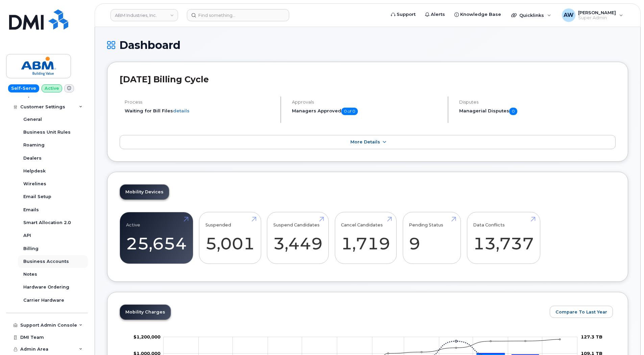  I want to click on g: $0, so click(147, 337).